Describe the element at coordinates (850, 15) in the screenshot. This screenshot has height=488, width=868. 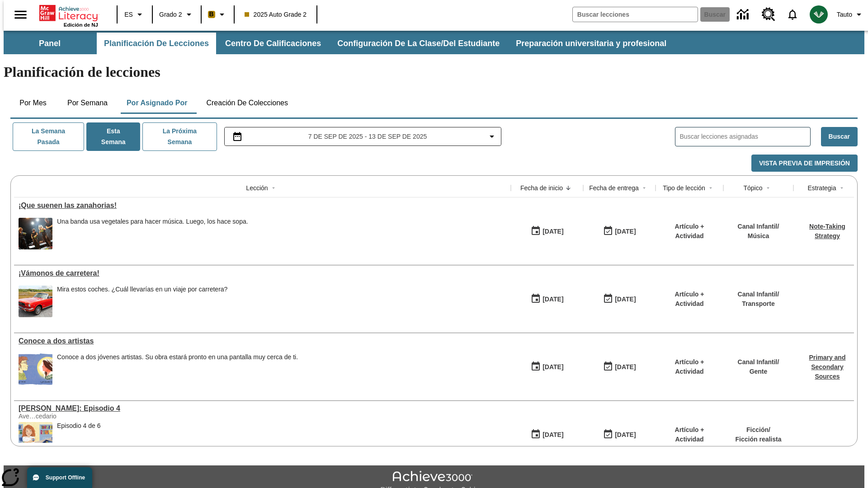
I see `button: Perfil/Configuración` at that location.